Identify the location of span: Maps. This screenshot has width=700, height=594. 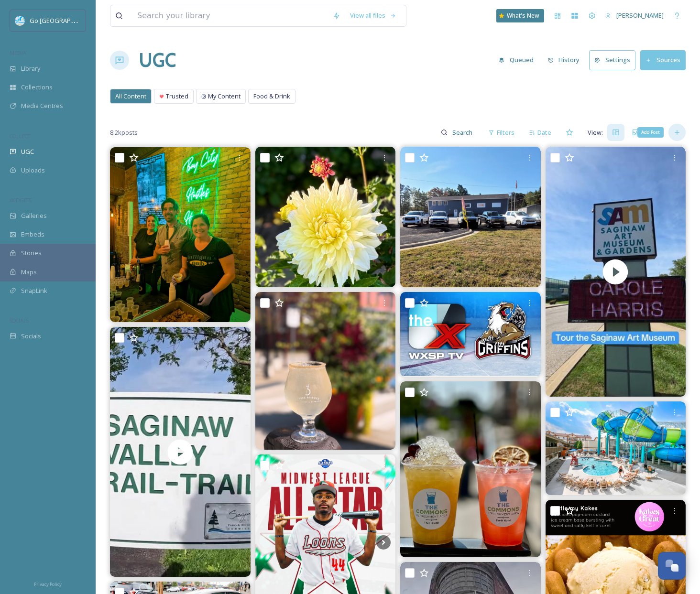
(29, 272).